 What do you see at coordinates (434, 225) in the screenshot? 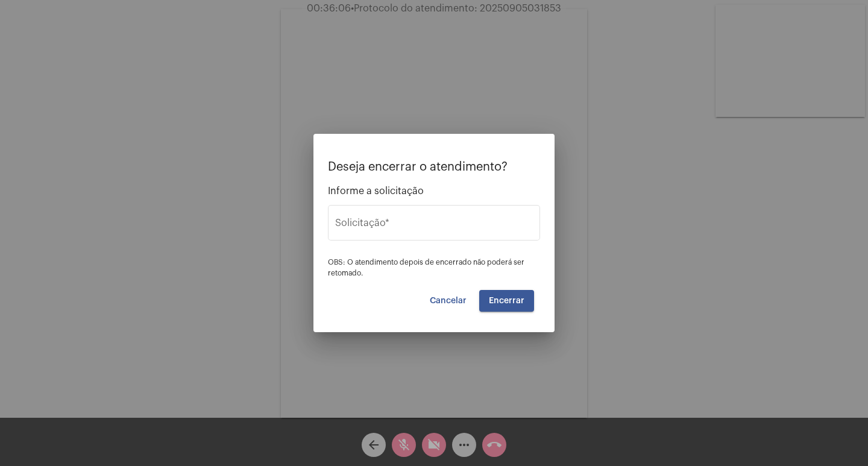
I see `input: Buscar solicitação` at bounding box center [434, 225].